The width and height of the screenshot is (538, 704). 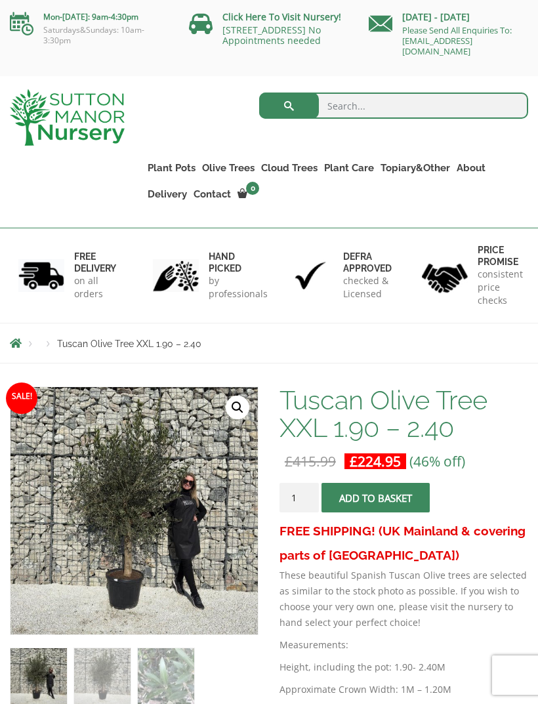 What do you see at coordinates (403, 689) in the screenshot?
I see `p: Approximate Crown Width: 1M – 1.20M` at bounding box center [403, 689].